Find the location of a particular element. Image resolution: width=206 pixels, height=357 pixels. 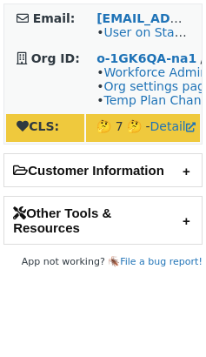

a: File a bug report! is located at coordinates (161, 261).